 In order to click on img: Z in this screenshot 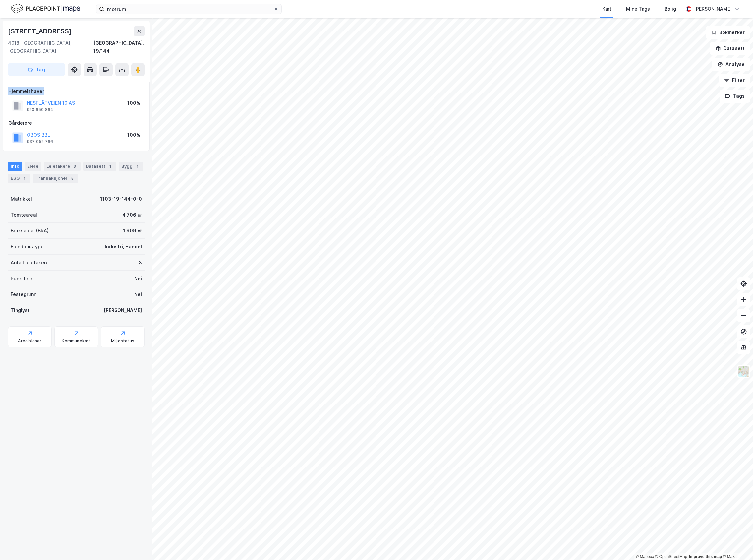, I will do `click(744, 371)`.